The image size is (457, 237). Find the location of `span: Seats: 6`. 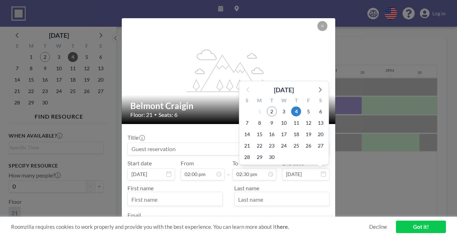

span: Seats: 6 is located at coordinates (168, 115).